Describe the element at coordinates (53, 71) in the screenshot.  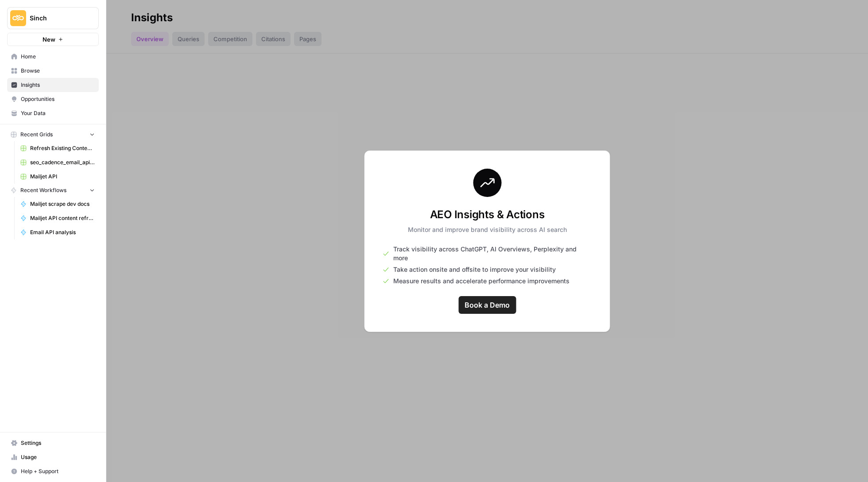
I see `a: Browse` at that location.